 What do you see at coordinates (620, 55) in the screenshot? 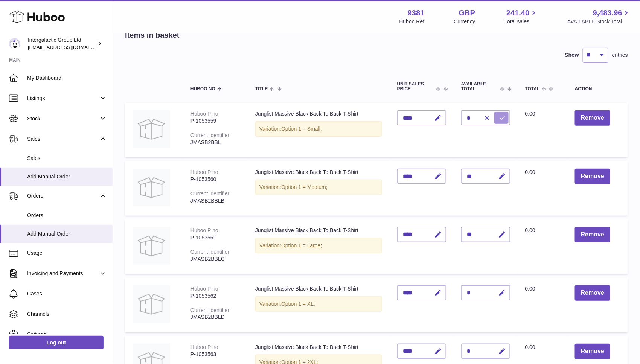
I see `span: entries` at bounding box center [620, 55].